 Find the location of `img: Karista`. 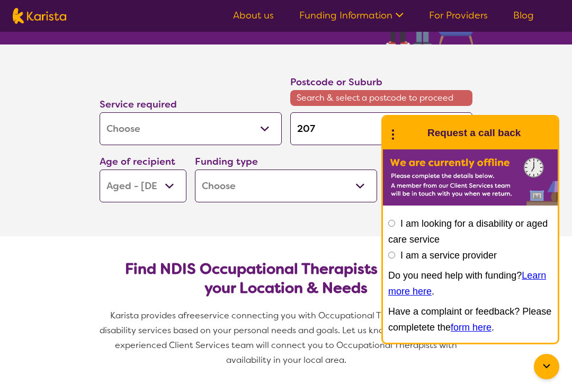

img: Karista is located at coordinates (410, 133).